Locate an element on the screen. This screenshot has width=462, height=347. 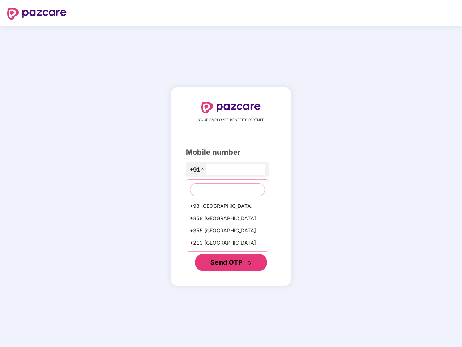
button: Send OTPdouble-right is located at coordinates (231, 262).